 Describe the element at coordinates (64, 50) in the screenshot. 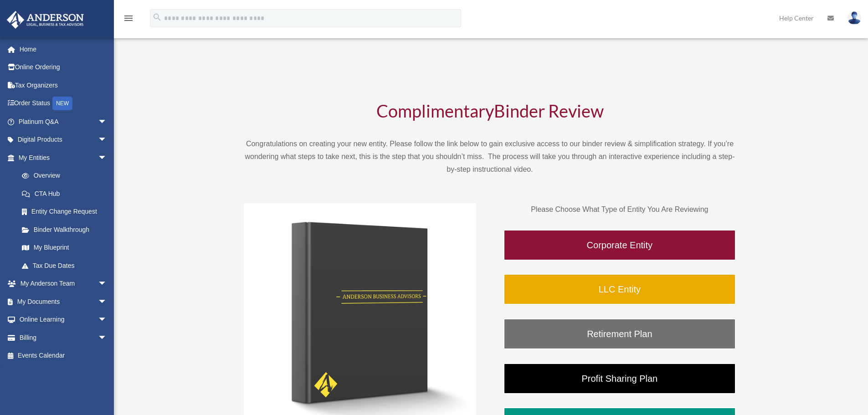

I see `a: Home` at that location.